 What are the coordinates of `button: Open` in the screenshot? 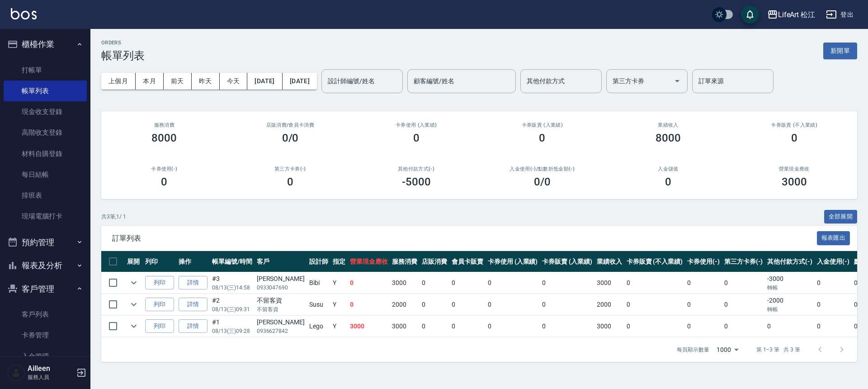 It's located at (677, 81).